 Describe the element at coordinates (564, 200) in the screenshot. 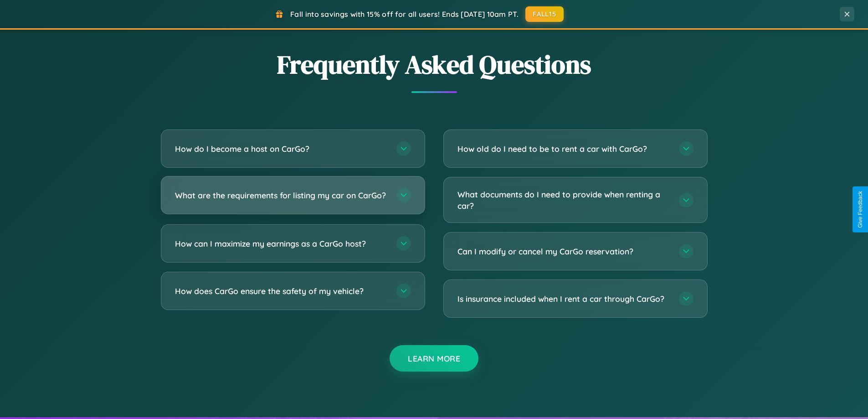

I see `h3: What documents do I need to provide when renting a car?` at that location.